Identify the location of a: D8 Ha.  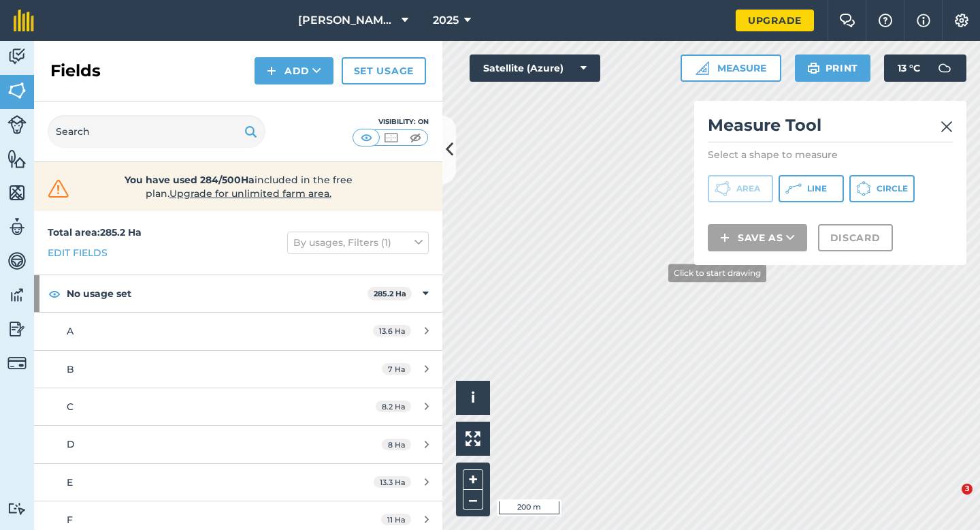
(238, 444).